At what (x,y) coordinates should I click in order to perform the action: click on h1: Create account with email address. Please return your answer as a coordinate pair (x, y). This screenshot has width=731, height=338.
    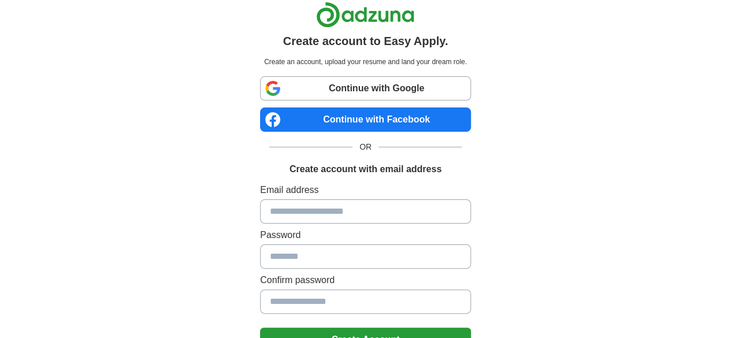
    Looking at the image, I should click on (365, 169).